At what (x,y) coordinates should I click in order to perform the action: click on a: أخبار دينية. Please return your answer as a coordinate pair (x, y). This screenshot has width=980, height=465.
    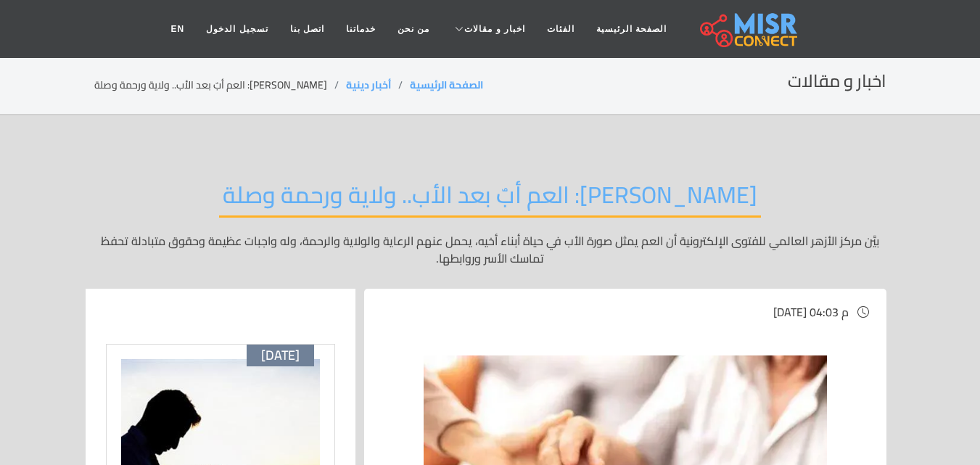
    Looking at the image, I should click on (369, 85).